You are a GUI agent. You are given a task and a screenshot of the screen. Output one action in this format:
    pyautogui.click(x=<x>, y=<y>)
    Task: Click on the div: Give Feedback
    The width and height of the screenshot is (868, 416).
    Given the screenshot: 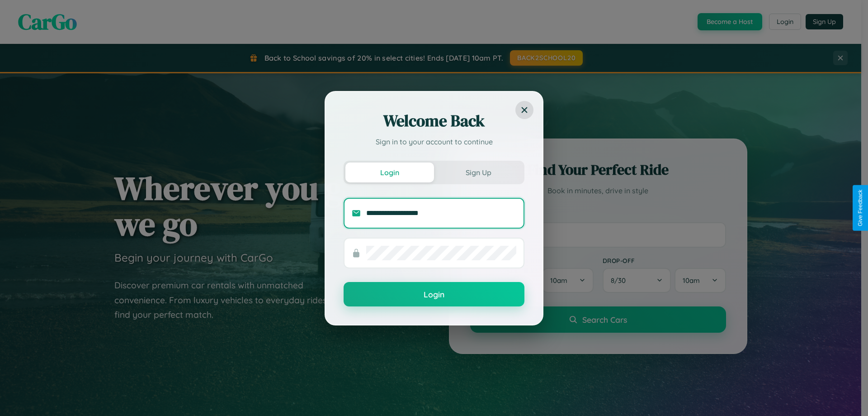 What is the action you would take?
    pyautogui.click(x=861, y=208)
    